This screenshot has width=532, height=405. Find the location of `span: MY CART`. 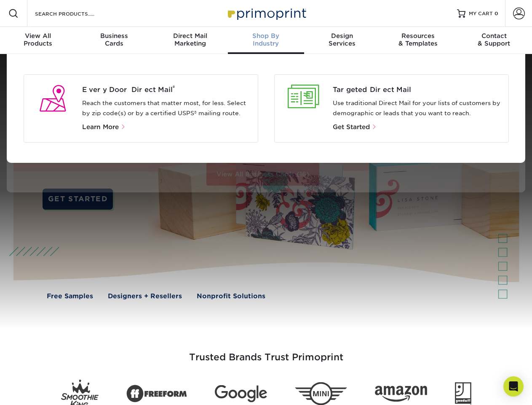

span: MY CART is located at coordinates (481, 13).